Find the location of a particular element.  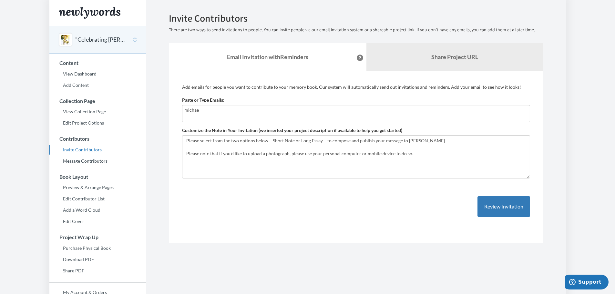

a: Edit Cover is located at coordinates (98, 221).